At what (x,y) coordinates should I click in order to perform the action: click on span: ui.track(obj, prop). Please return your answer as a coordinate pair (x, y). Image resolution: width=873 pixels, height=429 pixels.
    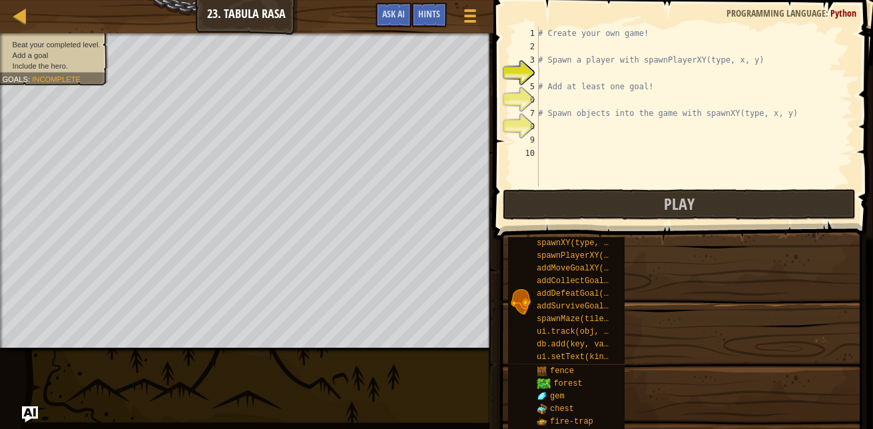
    Looking at the image, I should click on (582, 332).